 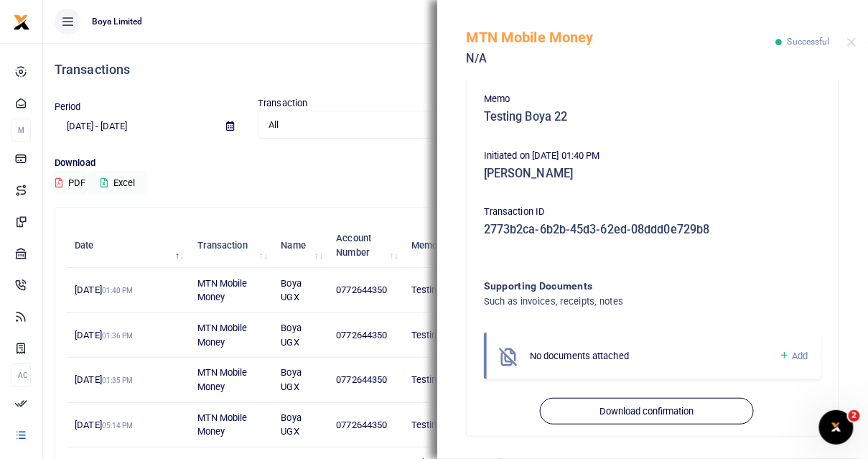 What do you see at coordinates (282, 104) in the screenshot?
I see `label: Transaction` at bounding box center [282, 104].